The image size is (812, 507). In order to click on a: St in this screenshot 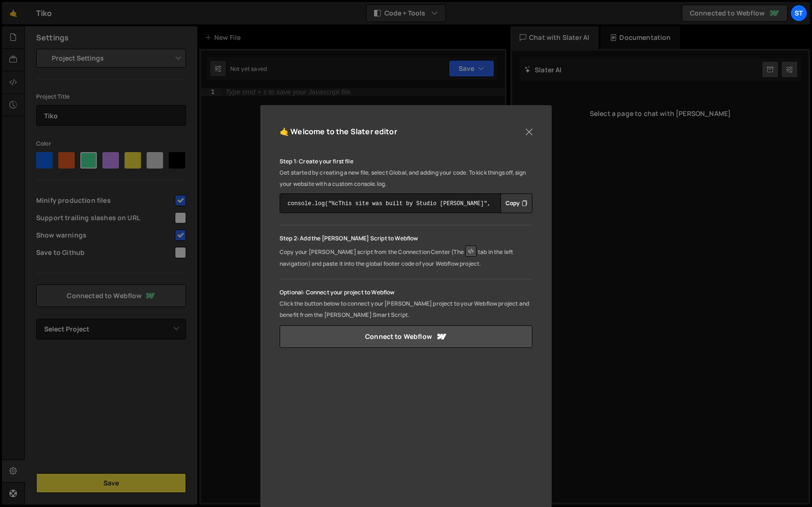, I will do `click(799, 13)`.